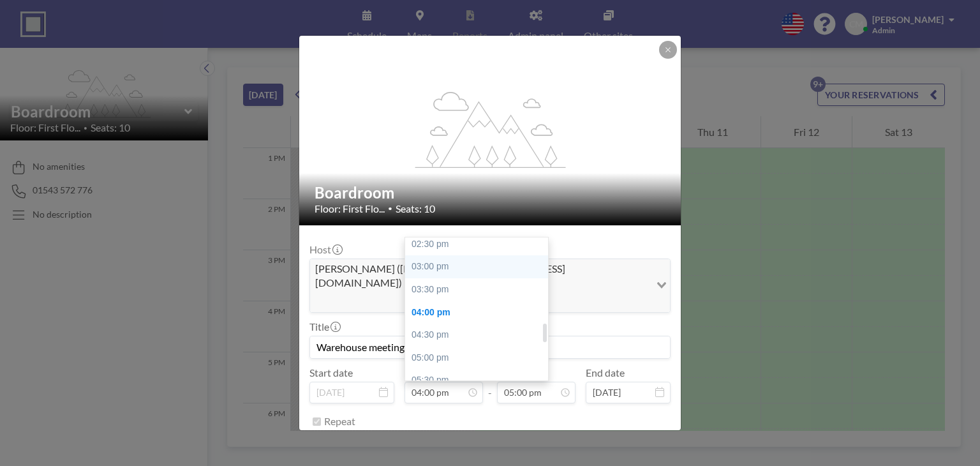  I want to click on div: 05:30 pm, so click(480, 381).